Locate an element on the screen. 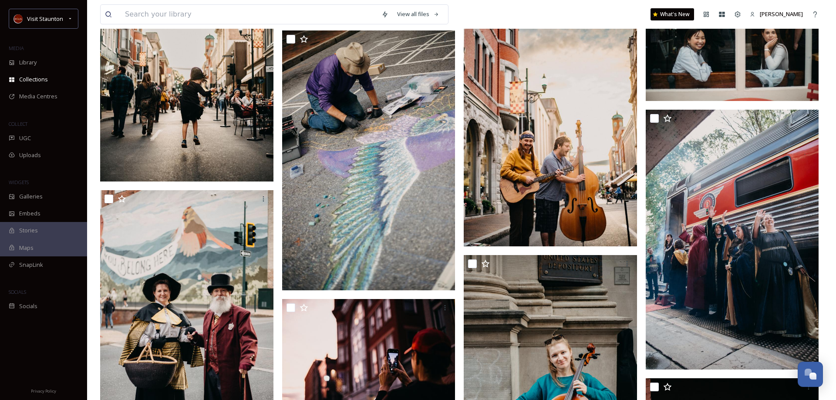 This screenshot has width=836, height=400. span: Stories is located at coordinates (28, 230).